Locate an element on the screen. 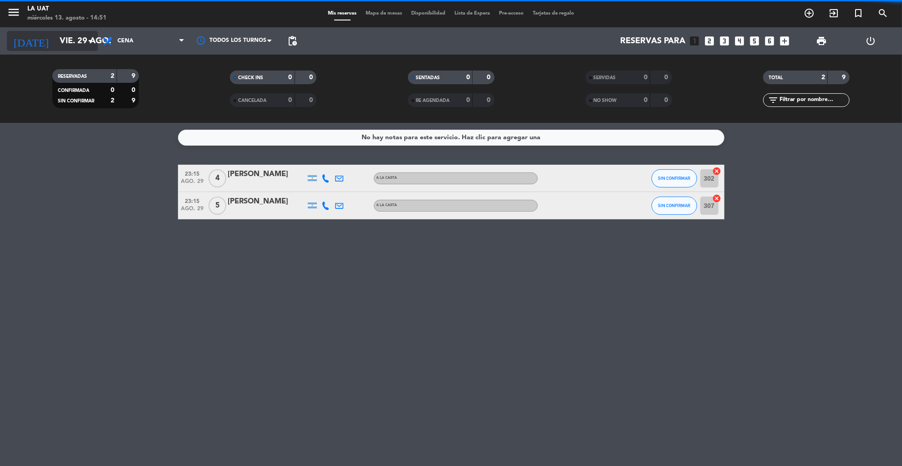 This screenshot has height=466, width=902. span: Lista de Espera is located at coordinates (472, 13).